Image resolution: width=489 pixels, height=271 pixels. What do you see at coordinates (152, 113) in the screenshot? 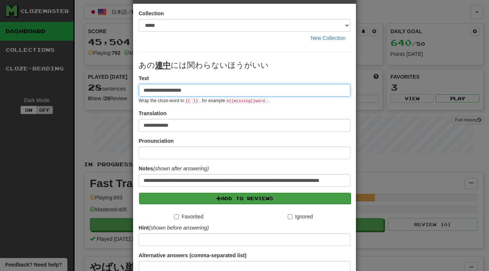
I see `label: Translation` at bounding box center [152, 113].